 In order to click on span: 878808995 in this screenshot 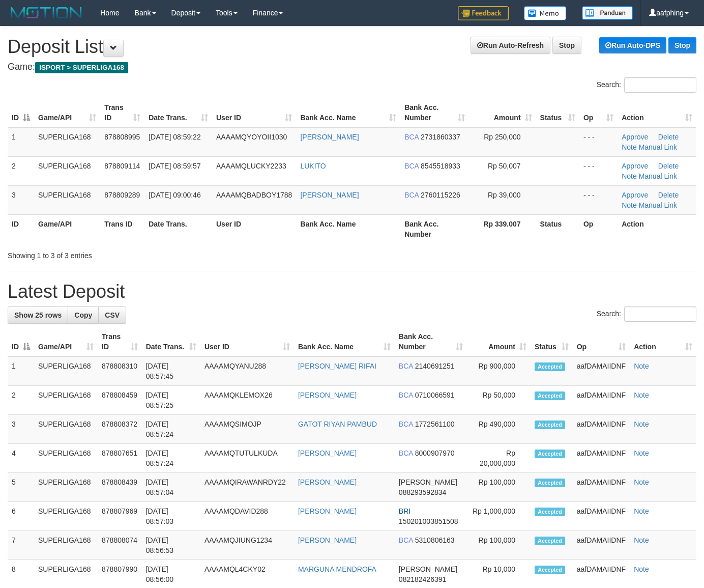, I will do `click(122, 137)`.